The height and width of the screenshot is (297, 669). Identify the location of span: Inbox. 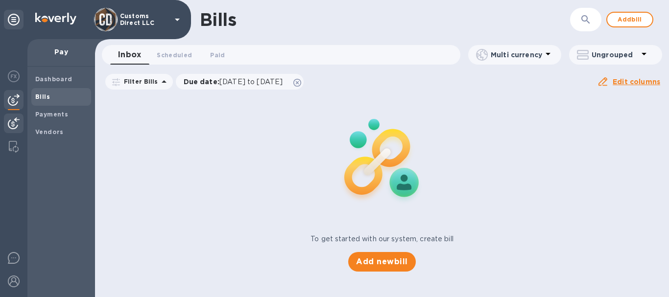
(129, 55).